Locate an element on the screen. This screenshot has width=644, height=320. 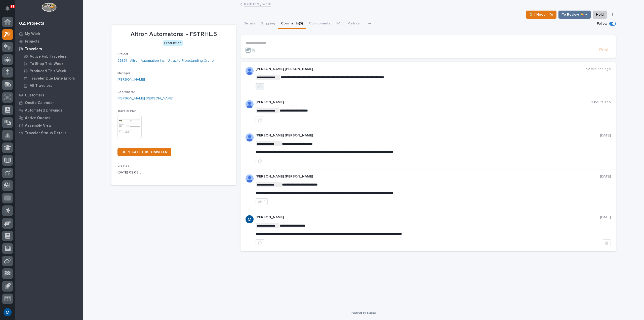
a: Powered By Stacker is located at coordinates (363, 313).